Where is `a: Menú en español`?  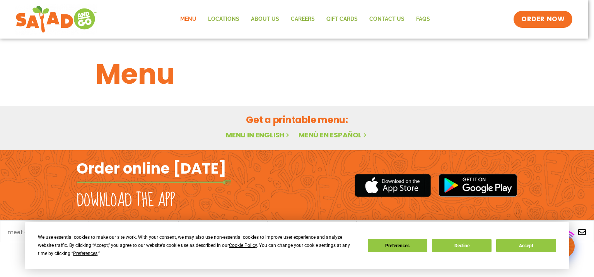
a: Menú en español is located at coordinates (333, 135).